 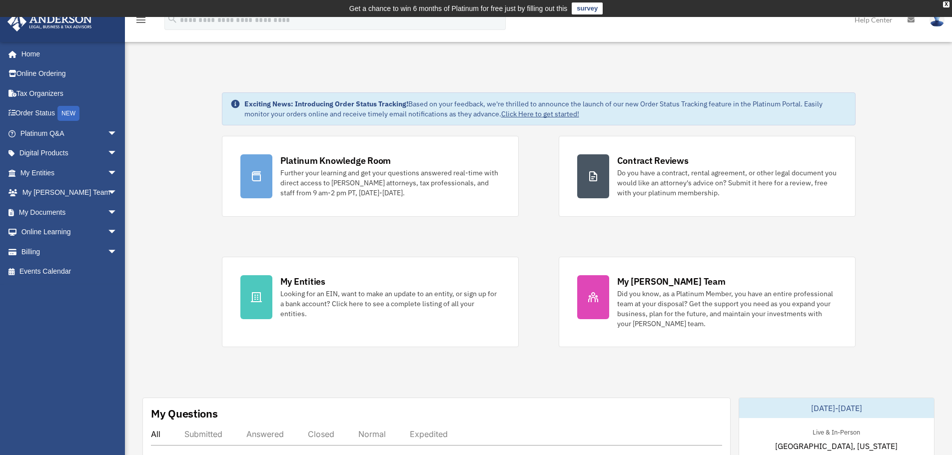 What do you see at coordinates (390, 304) in the screenshot?
I see `div: Looking for an EIN, want to make an update to an entity, or sign up for a bank account? Click her...` at bounding box center [390, 304].